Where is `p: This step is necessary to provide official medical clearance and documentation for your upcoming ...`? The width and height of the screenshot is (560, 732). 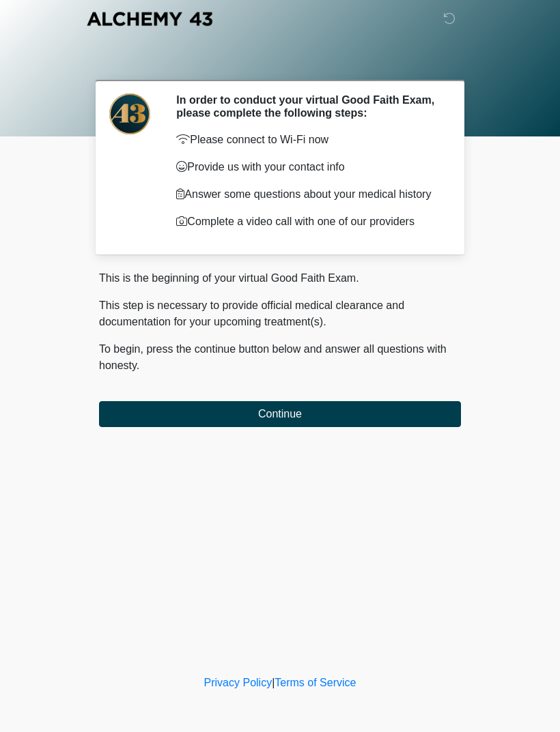
p: This step is necessary to provide official medical clearance and documentation for your upcoming ... is located at coordinates (280, 314).